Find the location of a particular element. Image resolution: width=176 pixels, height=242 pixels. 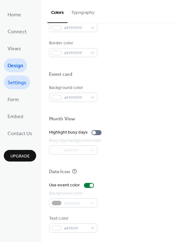

span: Views is located at coordinates (14, 49).